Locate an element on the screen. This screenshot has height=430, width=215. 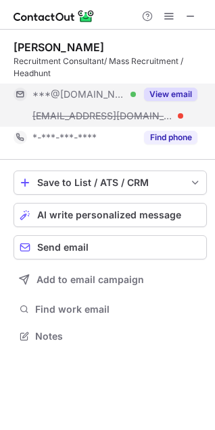
img: ContactOut v5.3.10 is located at coordinates (54, 16).